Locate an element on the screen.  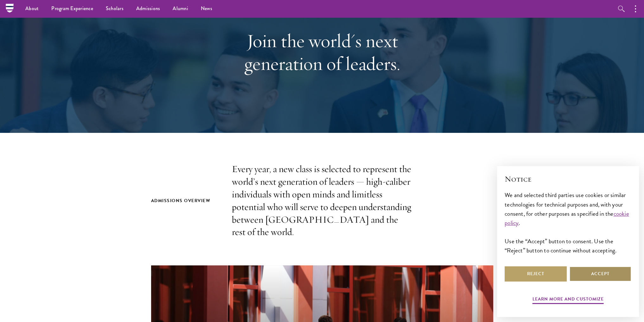
div: We and selected third parties use cookies or similar technologies for technical purposes and, wit... is located at coordinates (568, 222).